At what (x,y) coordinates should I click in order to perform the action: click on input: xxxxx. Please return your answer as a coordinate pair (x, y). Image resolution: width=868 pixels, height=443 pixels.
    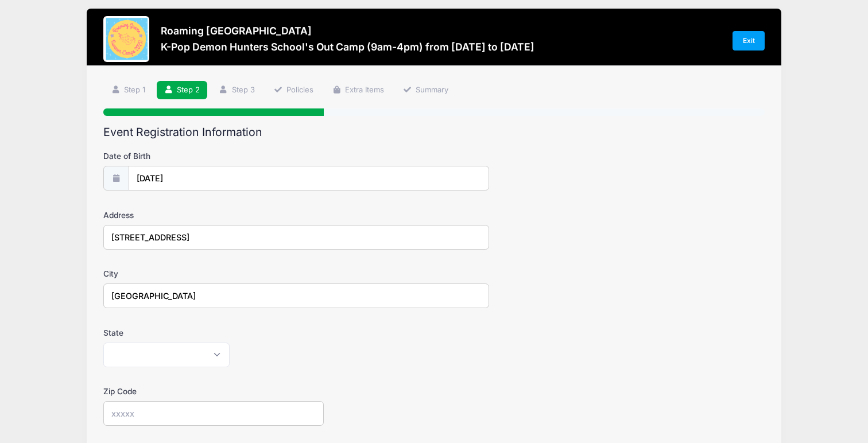
    Looking at the image, I should click on (214, 414).